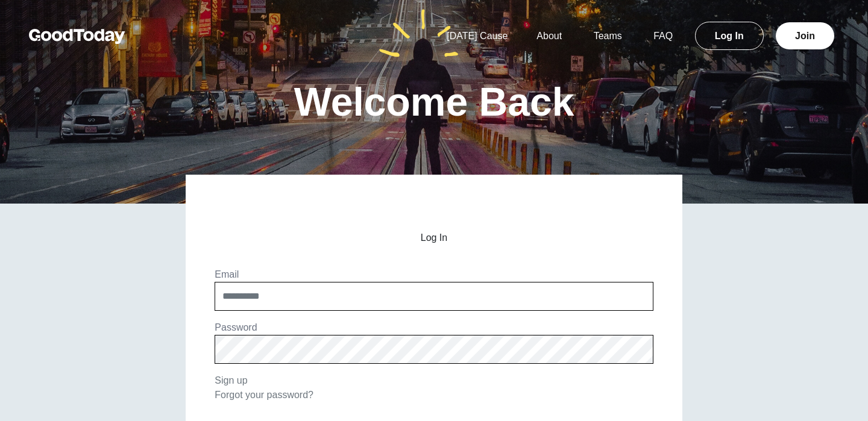  Describe the element at coordinates (433, 238) in the screenshot. I see `h2: Log In` at that location.